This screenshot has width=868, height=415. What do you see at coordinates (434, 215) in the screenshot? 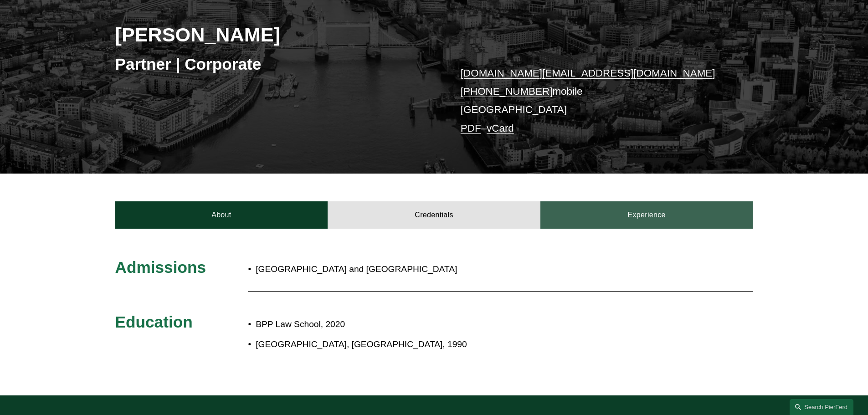
I see `a: Credentials` at bounding box center [434, 215].